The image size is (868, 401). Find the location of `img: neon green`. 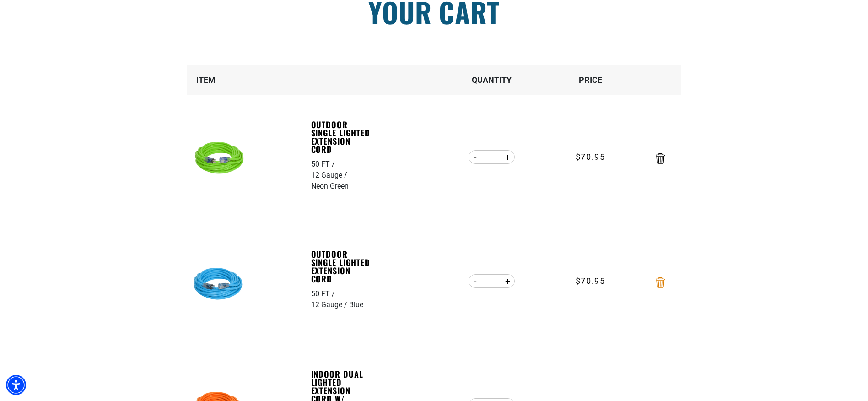

img: neon green is located at coordinates (220, 161).